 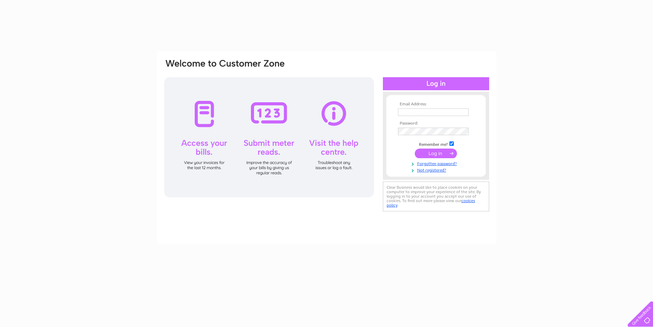 I want to click on div: Clear Business would like to place cookies on your computer to improve your experience of the sit..., so click(x=436, y=196).